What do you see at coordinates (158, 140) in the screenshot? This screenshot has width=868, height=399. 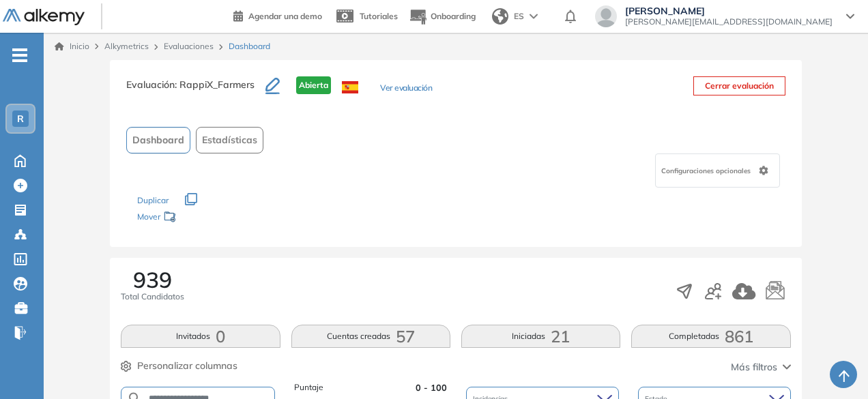 I see `button: Dashboard` at bounding box center [158, 140].